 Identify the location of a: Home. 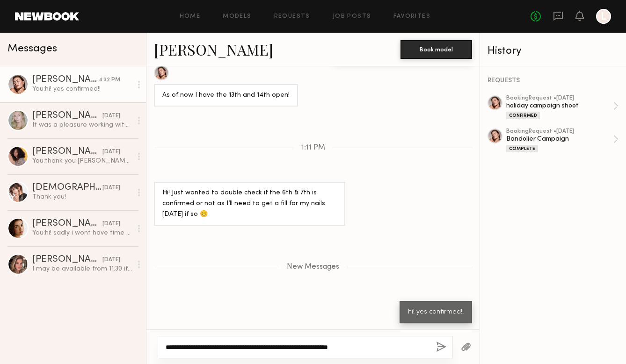
(190, 16).